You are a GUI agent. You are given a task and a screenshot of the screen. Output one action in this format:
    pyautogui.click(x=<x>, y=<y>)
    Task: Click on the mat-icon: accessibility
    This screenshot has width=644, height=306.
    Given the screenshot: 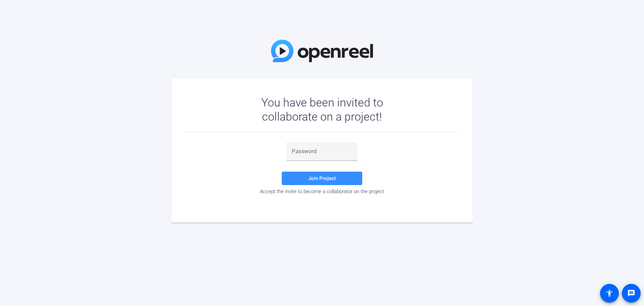 What is the action you would take?
    pyautogui.click(x=610, y=293)
    